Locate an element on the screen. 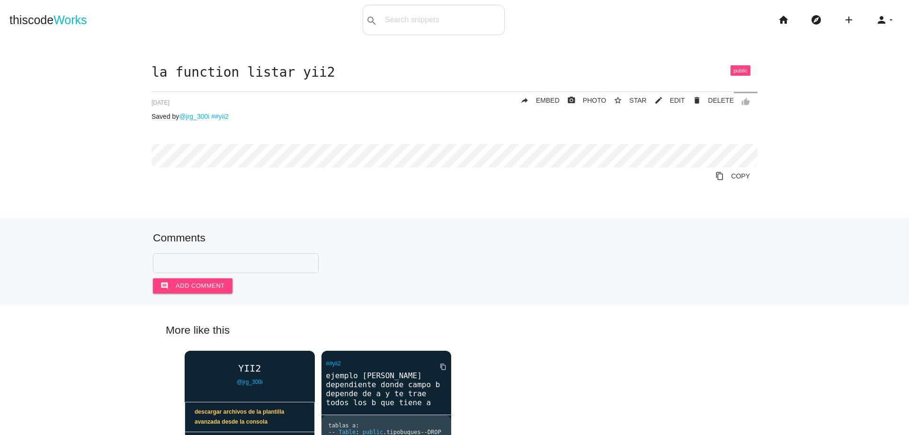 The height and width of the screenshot is (435, 909). a: mode_editEDIT is located at coordinates (666, 100).